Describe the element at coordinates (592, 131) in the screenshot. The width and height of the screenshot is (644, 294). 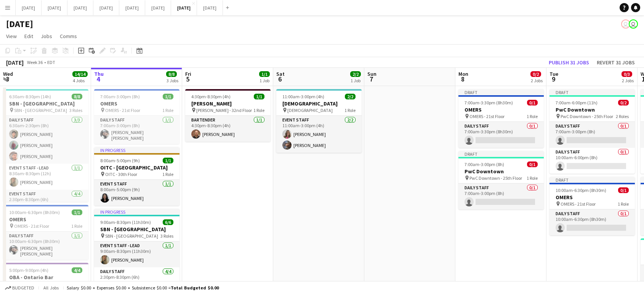
I see `div: Draft7:00am-6:00pm (11h)0/2PwC Downtown PwC Downtown - 25th Floor2 RolesDaily Staff0/17:00am-3:00...` at that location.